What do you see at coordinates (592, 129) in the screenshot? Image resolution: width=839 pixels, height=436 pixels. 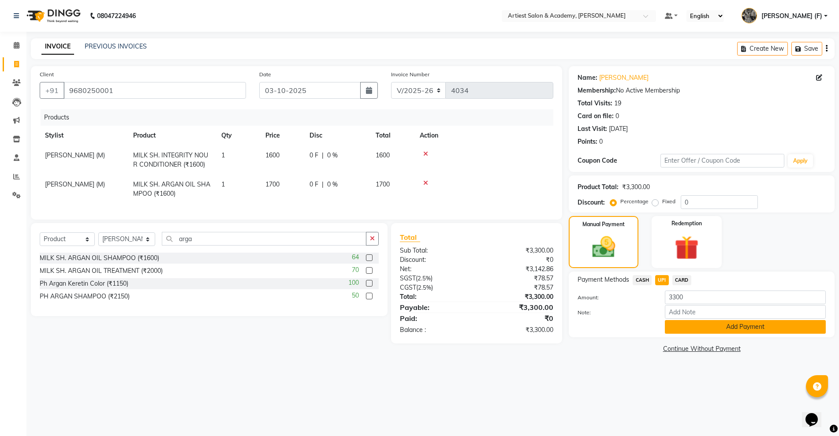 I see `div: Last Visit:` at bounding box center [592, 129].